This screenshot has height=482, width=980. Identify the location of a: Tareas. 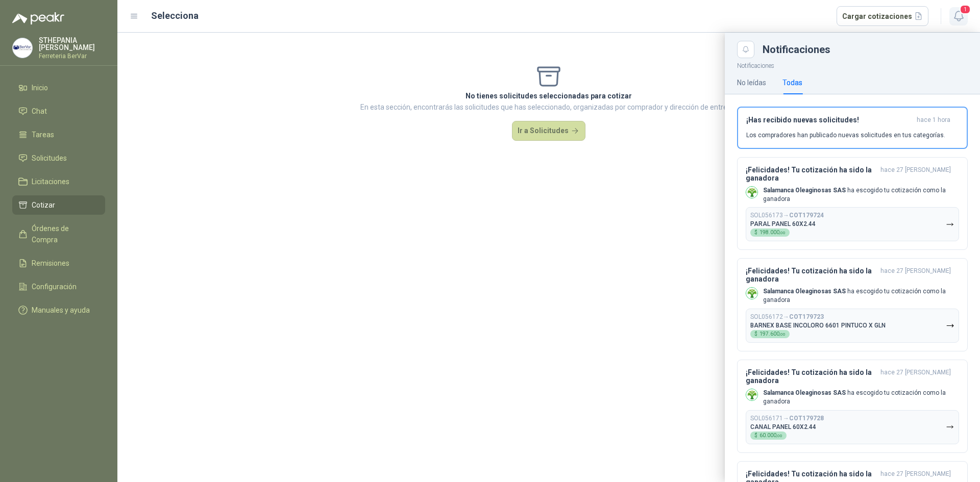
(58, 135).